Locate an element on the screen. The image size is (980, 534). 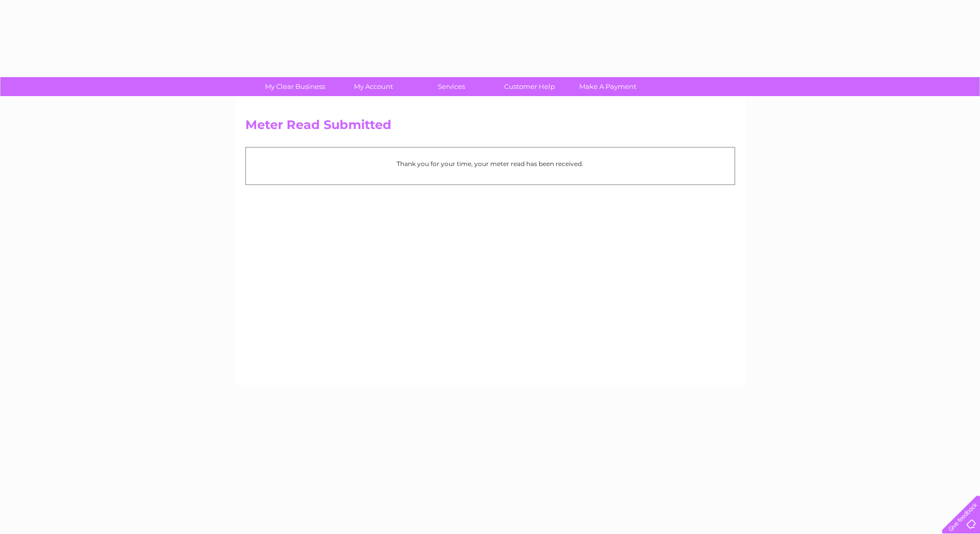
p: Thank you for your time, your meter read has been received. is located at coordinates (490, 164).